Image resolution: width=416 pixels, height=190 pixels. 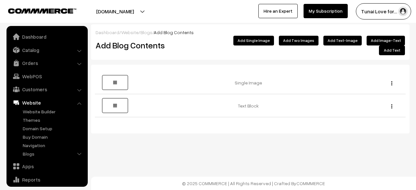 What do you see at coordinates (42, 11) in the screenshot?
I see `img: COMMMERCE` at bounding box center [42, 11].